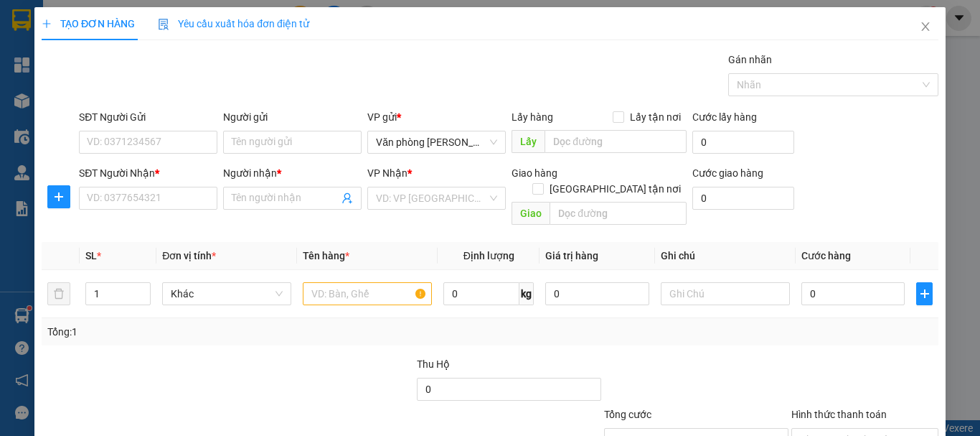 This screenshot has width=980, height=436. I want to click on label: Cước lấy hàng, so click(723, 117).